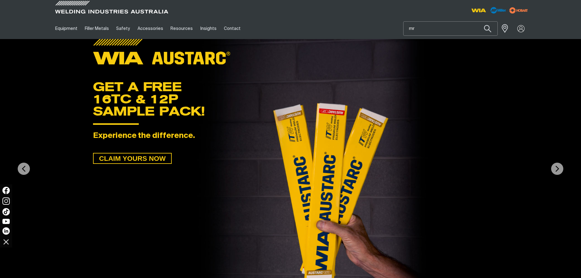  Describe the element at coordinates (557, 169) in the screenshot. I see `img: NextArrow` at that location.